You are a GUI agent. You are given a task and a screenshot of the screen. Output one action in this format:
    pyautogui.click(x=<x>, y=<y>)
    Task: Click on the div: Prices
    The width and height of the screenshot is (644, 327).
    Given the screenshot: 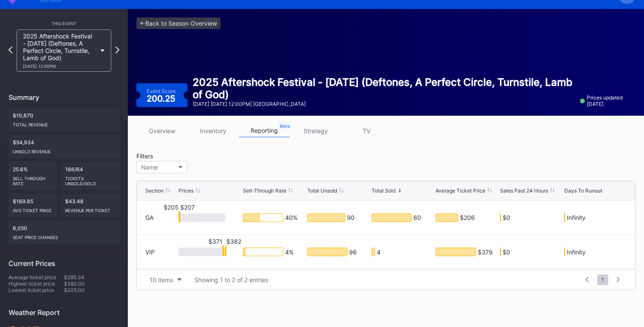 What is the action you would take?
    pyautogui.click(x=186, y=190)
    